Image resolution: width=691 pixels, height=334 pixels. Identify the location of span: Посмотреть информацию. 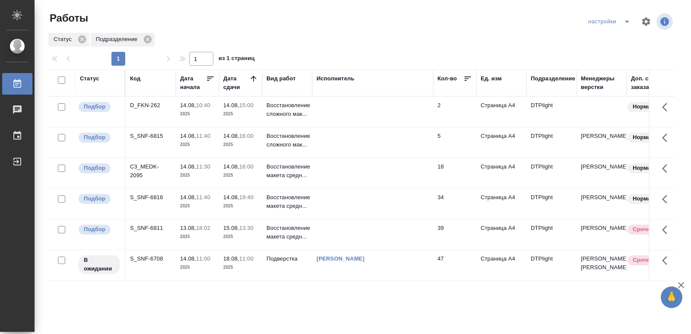
(665, 22).